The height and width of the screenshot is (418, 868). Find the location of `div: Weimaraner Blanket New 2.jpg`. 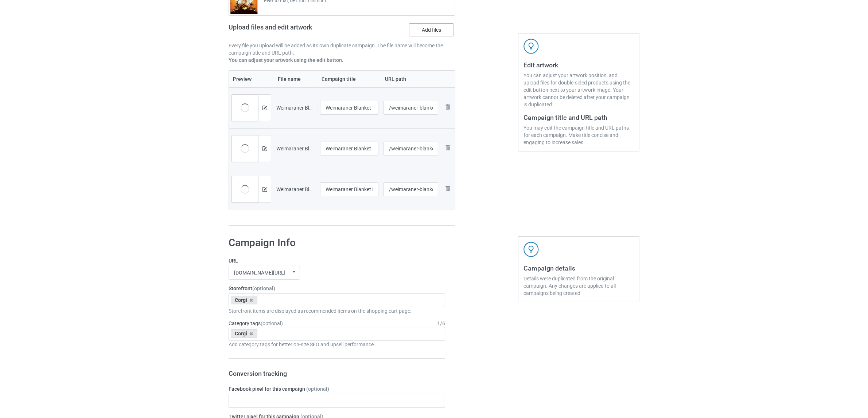

div: Weimaraner Blanket New 2.jpg is located at coordinates (296, 189).